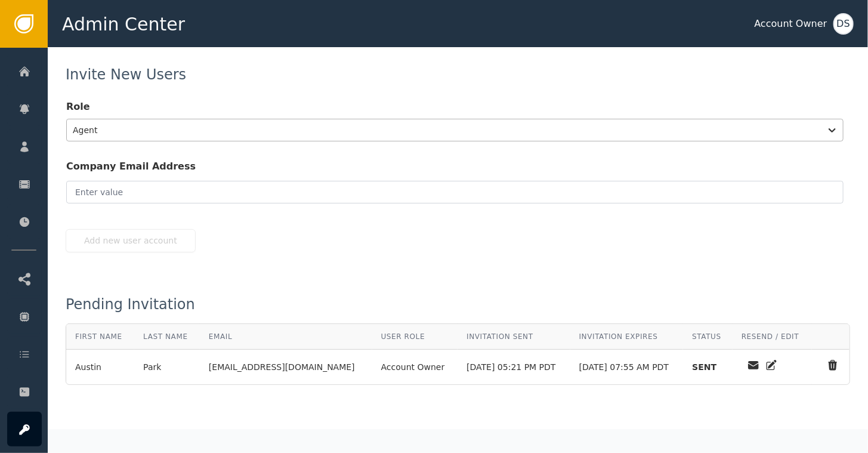  Describe the element at coordinates (455, 109) in the screenshot. I see `label: Role` at that location.